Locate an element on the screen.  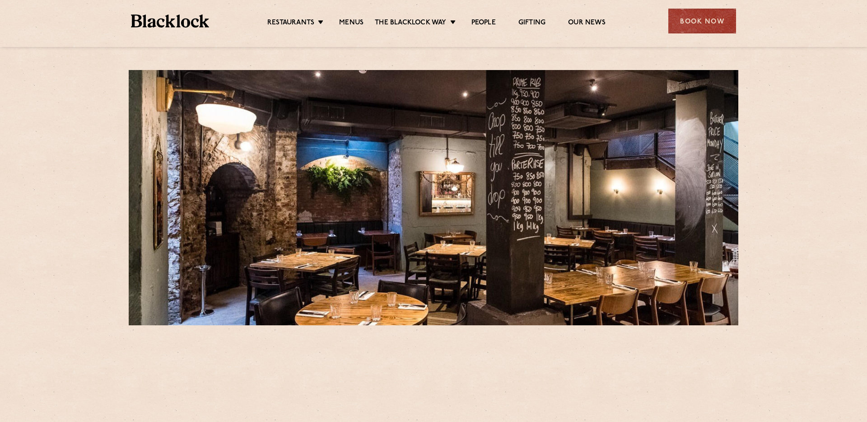
a: Menus is located at coordinates (351, 23).